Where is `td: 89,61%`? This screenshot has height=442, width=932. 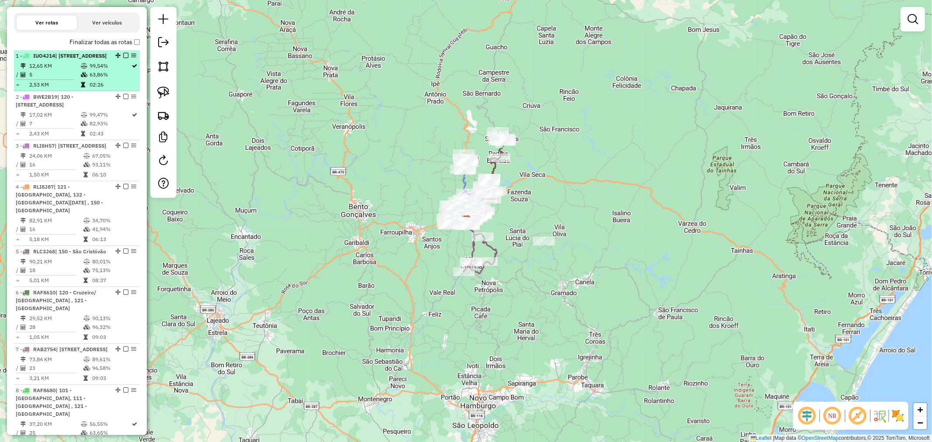
td: 89,61% is located at coordinates (114, 360).